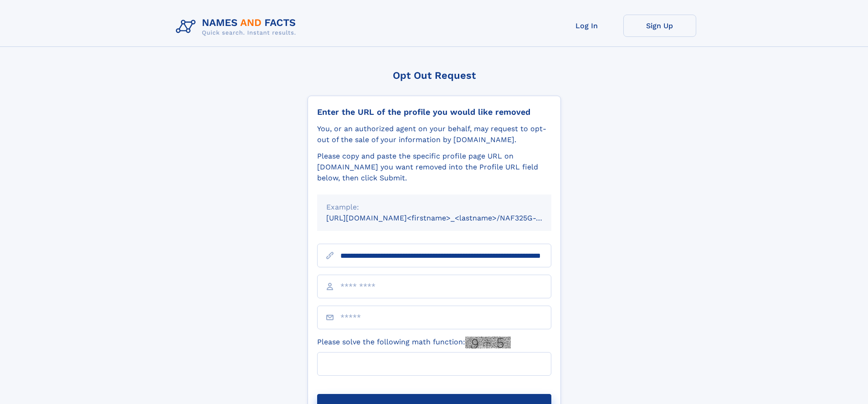  What do you see at coordinates (434, 134) in the screenshot?
I see `div: You, or an authorized agent on your behalf, may request to opt-out of the sale of your informatio...` at bounding box center [434, 134].